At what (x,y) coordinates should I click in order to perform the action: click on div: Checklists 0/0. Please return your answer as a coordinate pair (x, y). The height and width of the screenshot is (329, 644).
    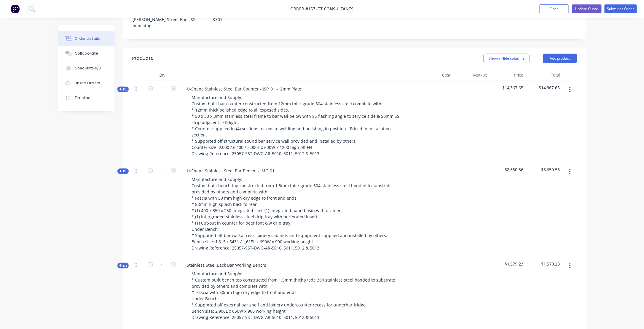
    Looking at the image, I should click on (88, 68).